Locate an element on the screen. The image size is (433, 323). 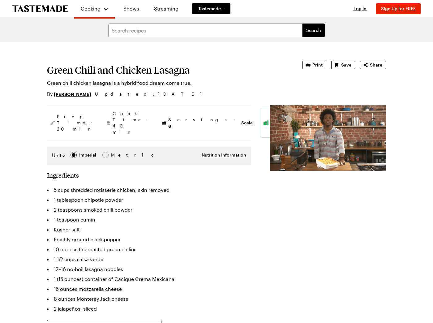
li: Kosher salt is located at coordinates (149, 230).